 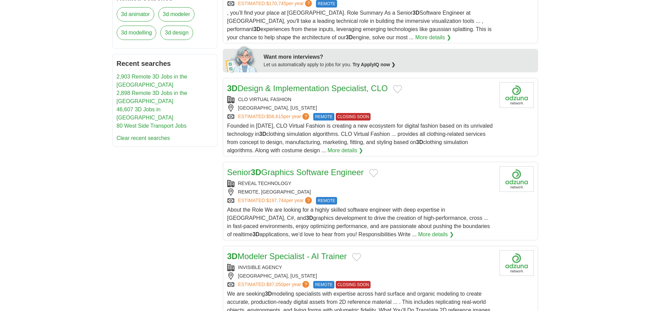 I want to click on a: 3DDesign & Implementation Specialist, CLO, so click(x=307, y=88).